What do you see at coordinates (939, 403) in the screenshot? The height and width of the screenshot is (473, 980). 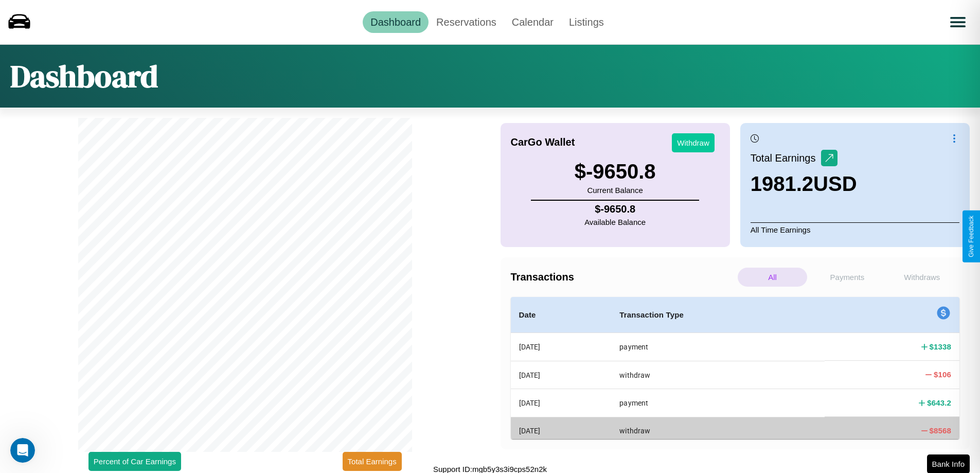 I see `h4: $ 643.2` at bounding box center [939, 403].